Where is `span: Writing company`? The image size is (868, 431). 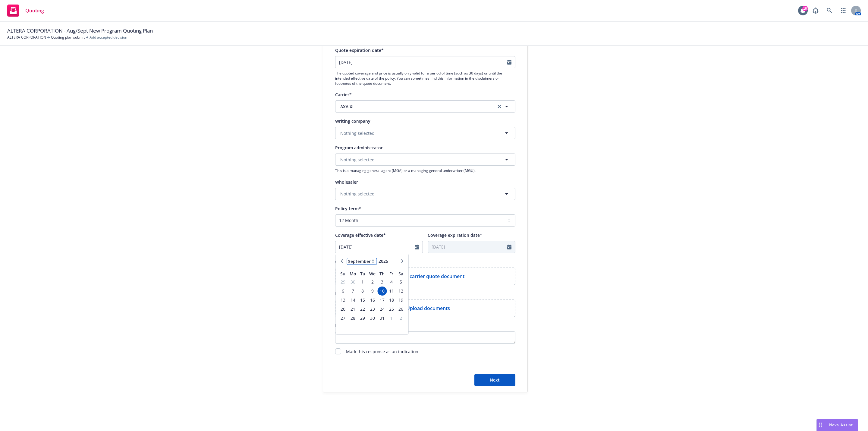 span: Writing company is located at coordinates (353, 121).